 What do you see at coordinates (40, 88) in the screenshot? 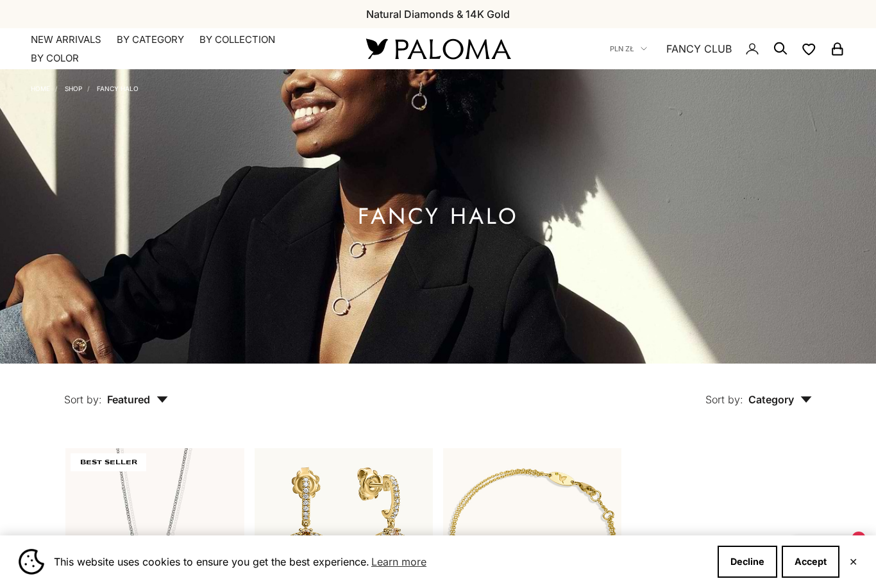
I see `a: Home` at bounding box center [40, 88].